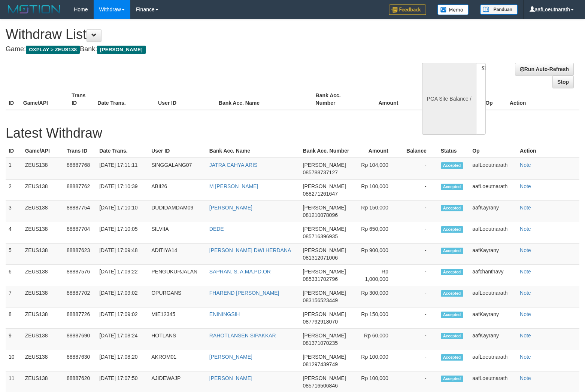  What do you see at coordinates (14, 276) in the screenshot?
I see `td: 6` at bounding box center [14, 276].